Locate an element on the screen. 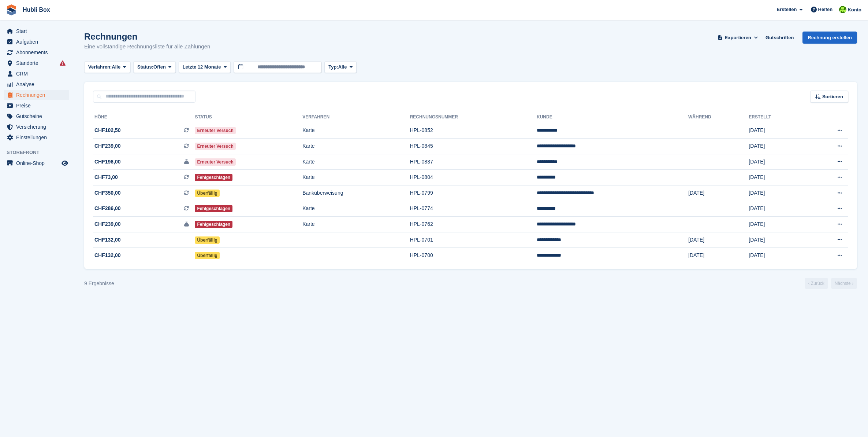 This screenshot has height=437, width=868. span: CHF196,00 is located at coordinates (108, 162).